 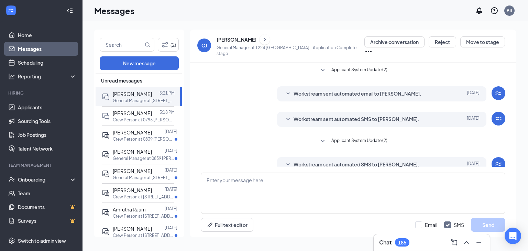 I want to click on svg: Pen, so click(x=210, y=225).